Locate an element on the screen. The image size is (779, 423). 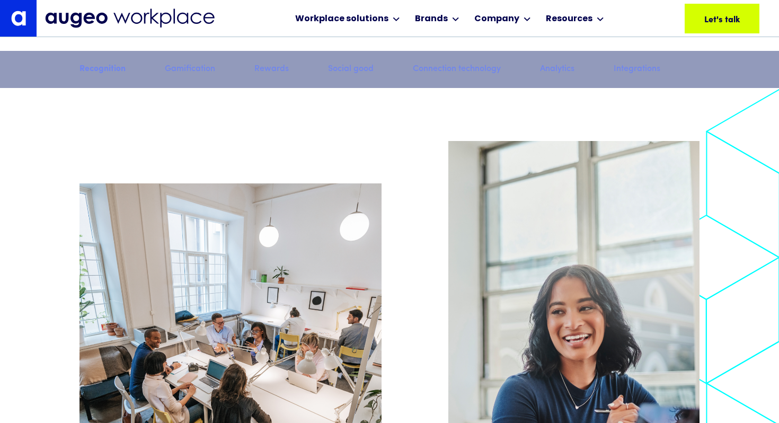
a: Connection technology is located at coordinates (457, 69).